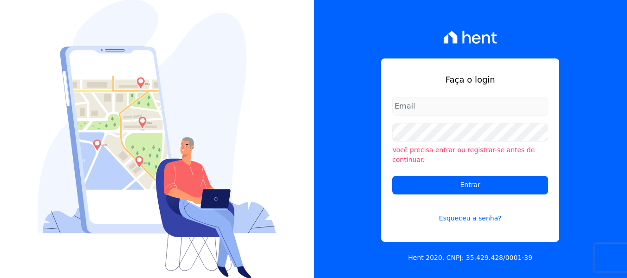 Image resolution: width=627 pixels, height=278 pixels. Describe the element at coordinates (470, 213) in the screenshot. I see `a: Esqueceu a senha?` at that location.